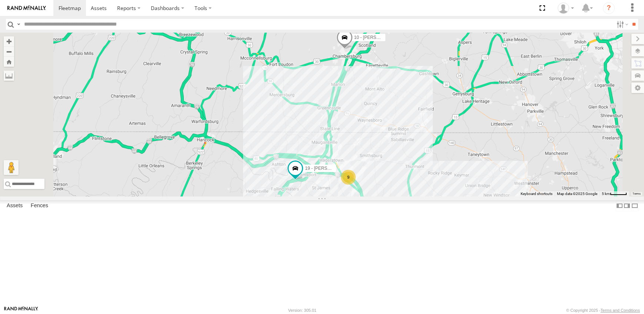 Image resolution: width=644 pixels, height=314 pixels. What do you see at coordinates (9, 61) in the screenshot?
I see `button: Zoom Home` at bounding box center [9, 61].